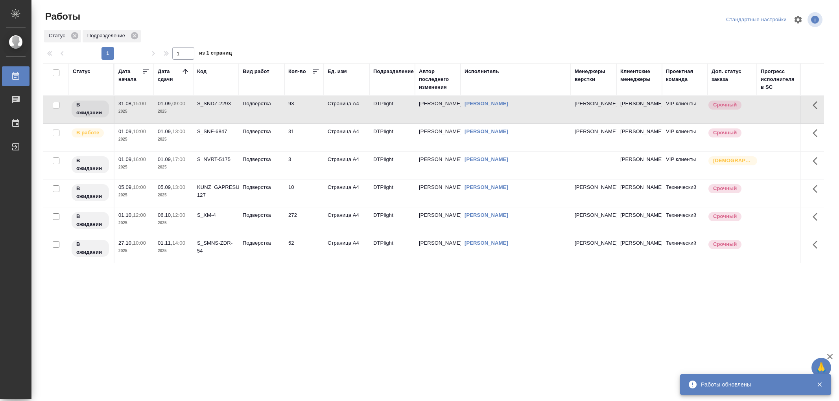 The width and height of the screenshot is (839, 401). I want to click on td: 272, so click(304, 221).